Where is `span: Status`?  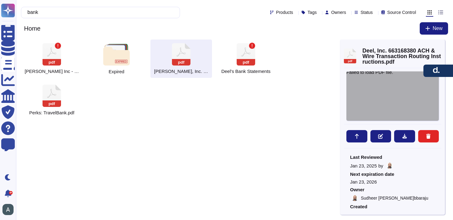
span: Status is located at coordinates (367, 12).